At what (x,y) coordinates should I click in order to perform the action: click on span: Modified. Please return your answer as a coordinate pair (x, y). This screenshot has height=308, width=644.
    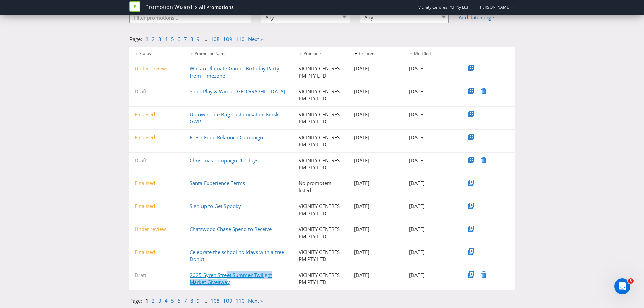
    Looking at the image, I should click on (423, 53).